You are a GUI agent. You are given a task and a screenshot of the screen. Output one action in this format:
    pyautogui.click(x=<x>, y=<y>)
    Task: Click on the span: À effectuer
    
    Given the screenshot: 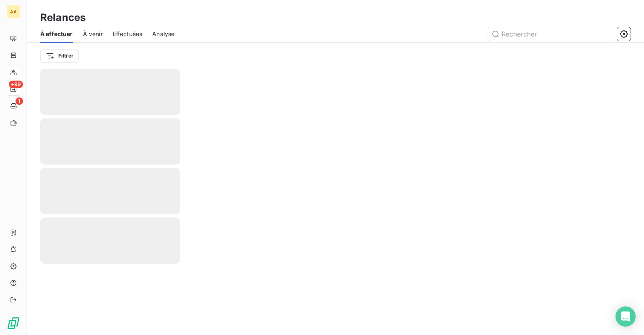 What is the action you would take?
    pyautogui.click(x=57, y=34)
    